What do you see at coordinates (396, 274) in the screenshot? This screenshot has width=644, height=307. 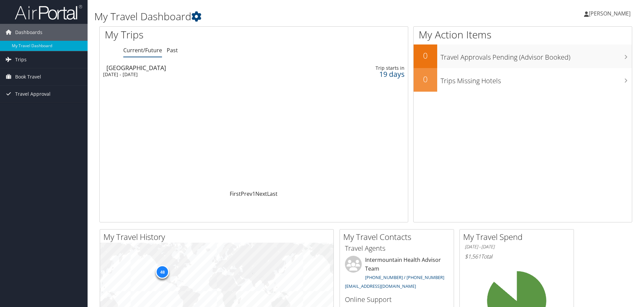 I see `li: Intermountain Health Advisor Team` at bounding box center [396, 274].